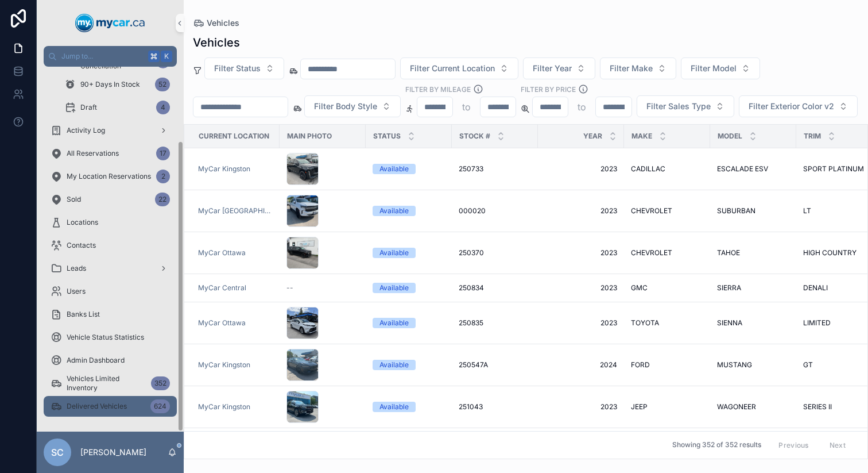 This screenshot has width=868, height=473. I want to click on span: K, so click(166, 56).